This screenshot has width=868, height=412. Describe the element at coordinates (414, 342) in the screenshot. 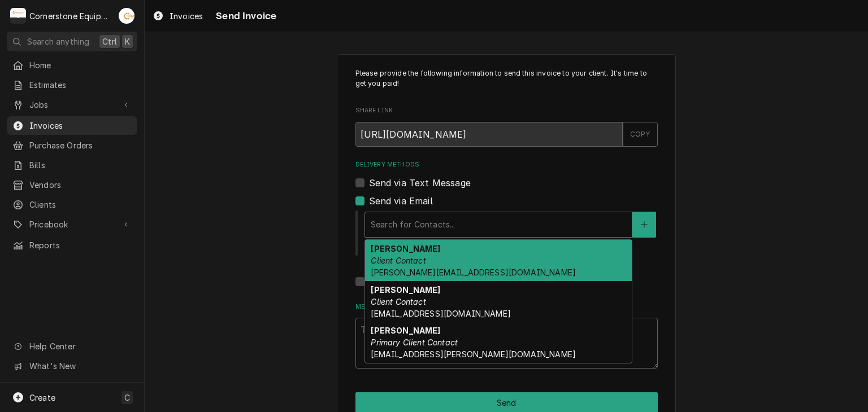

I see `em: Primary Client Contact` at that location.